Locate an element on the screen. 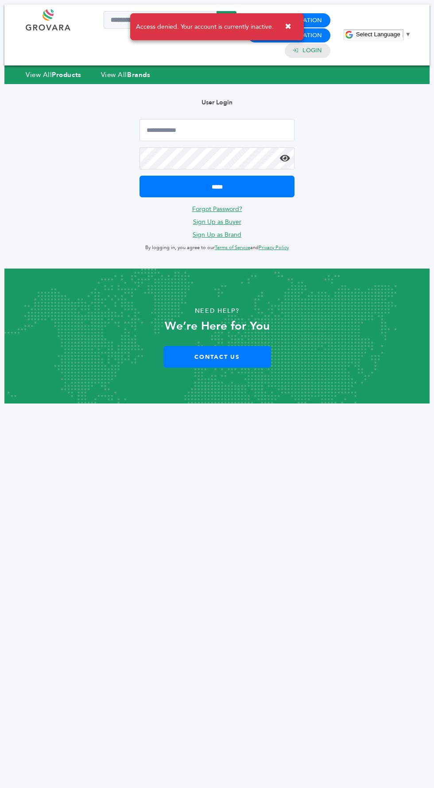 This screenshot has width=434, height=788. a: Sign Up as Buyer is located at coordinates (217, 222).